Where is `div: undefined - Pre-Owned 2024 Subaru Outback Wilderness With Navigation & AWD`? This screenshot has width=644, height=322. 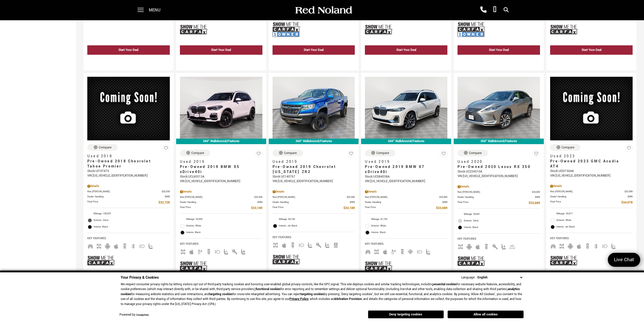
div: undefined - Pre-Owned 2024 Subaru Outback Wilderness With Navigation & AWD is located at coordinates (499, 61).